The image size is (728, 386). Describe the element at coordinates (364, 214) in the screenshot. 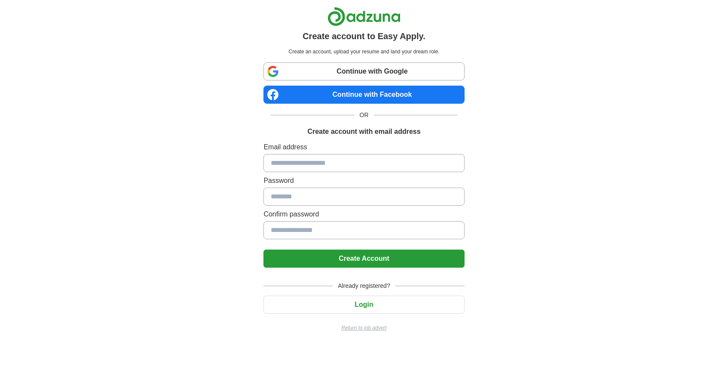

I see `label: Confirm password` at that location.